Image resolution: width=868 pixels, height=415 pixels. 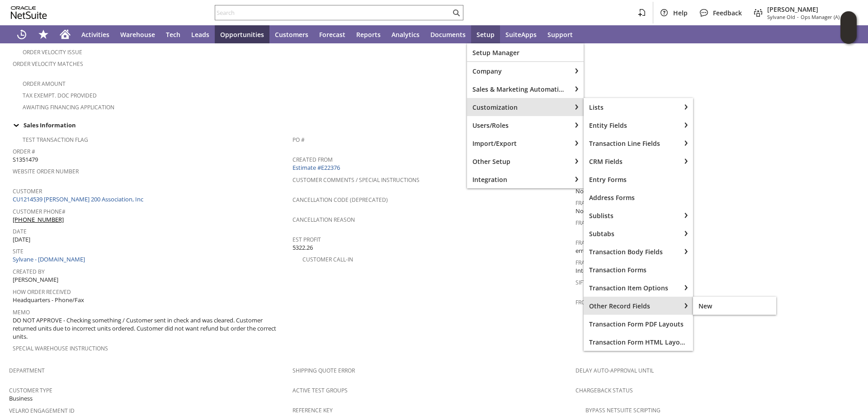 What do you see at coordinates (638, 197) in the screenshot?
I see `a: Address Forms` at bounding box center [638, 197].